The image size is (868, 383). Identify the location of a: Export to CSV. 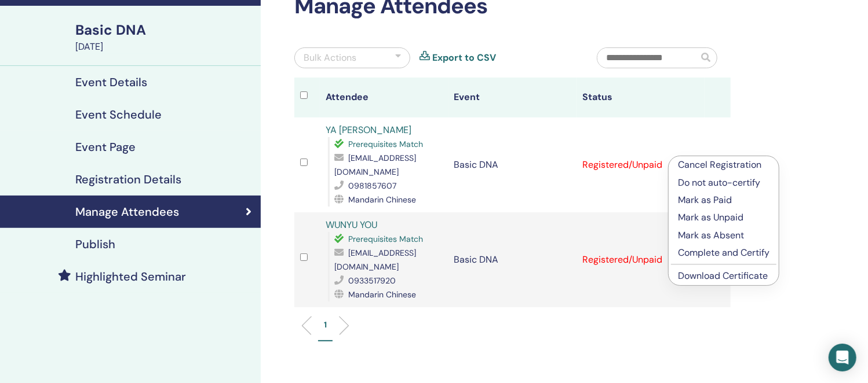
(464, 58).